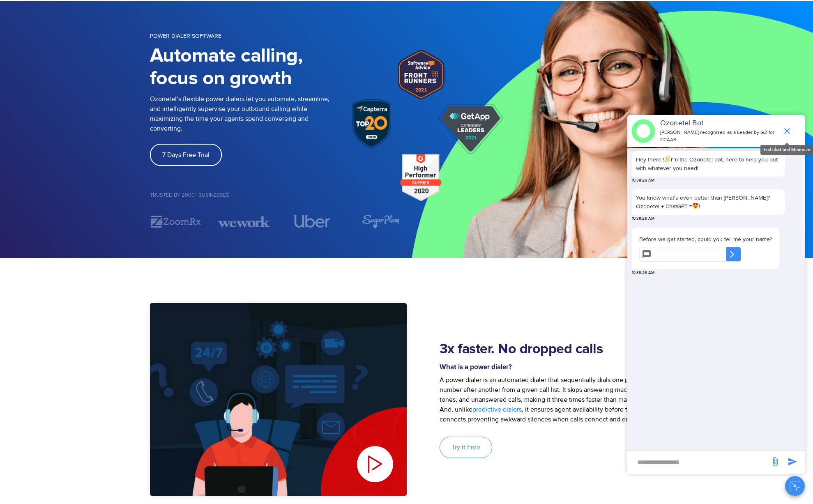 The height and width of the screenshot is (504, 813). What do you see at coordinates (497, 410) in the screenshot?
I see `a: predictive dialers` at bounding box center [497, 410].